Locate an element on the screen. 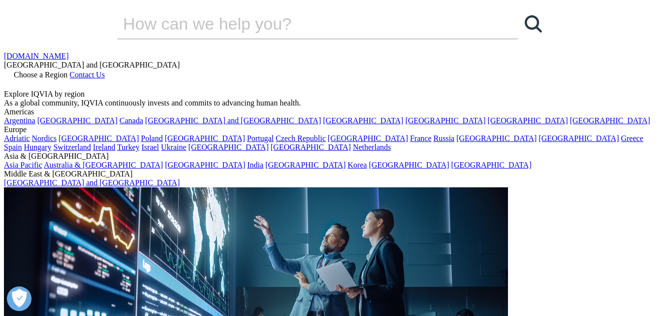 This screenshot has height=316, width=665. input: Search is located at coordinates (304, 24).